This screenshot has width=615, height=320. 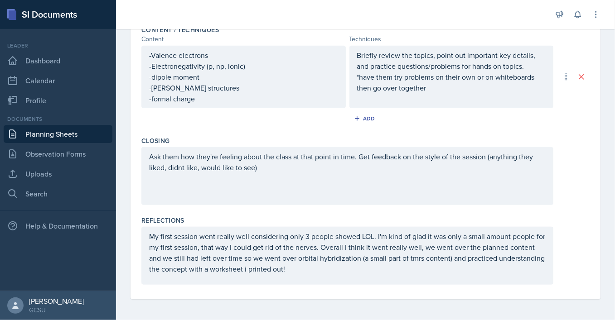 I want to click on p: Briefly review the topics, point out important key details, and practice questions/problems for h..., so click(x=451, y=61).